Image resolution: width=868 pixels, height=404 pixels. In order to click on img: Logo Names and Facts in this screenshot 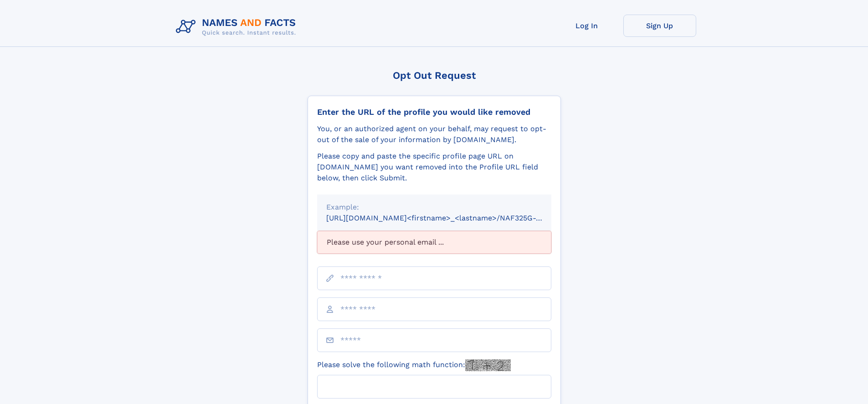, I will do `click(238, 27)`.